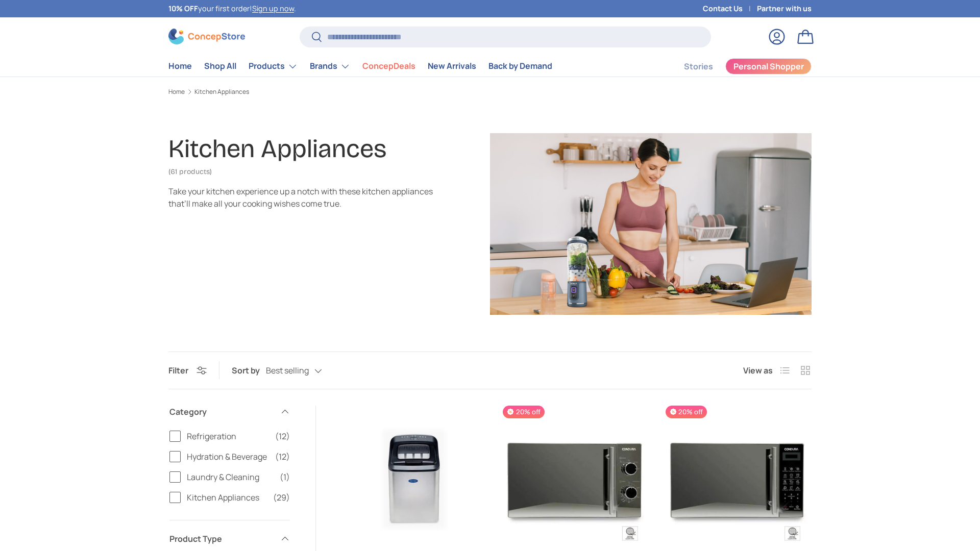  Describe the element at coordinates (300, 197) in the screenshot. I see `div: Take your kitchen experience up a notch with these kitchen appliances that’ll make all your cooki...` at that location.